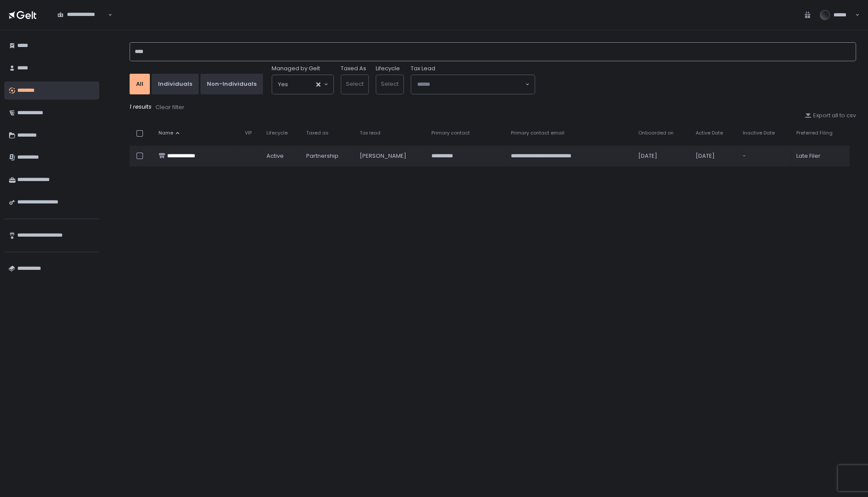 The height and width of the screenshot is (497, 868). What do you see at coordinates (709, 133) in the screenshot?
I see `span: Active Date` at bounding box center [709, 133].